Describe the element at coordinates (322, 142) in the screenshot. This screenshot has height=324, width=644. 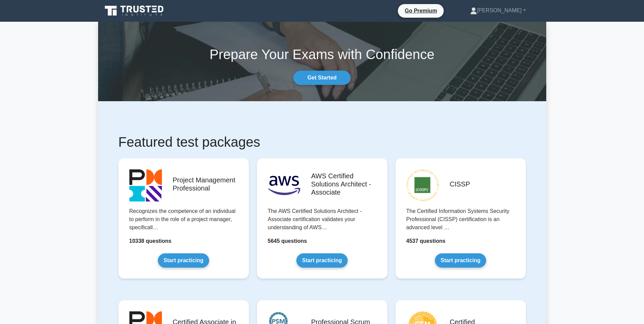
I see `h1: Featured test packages` at that location.